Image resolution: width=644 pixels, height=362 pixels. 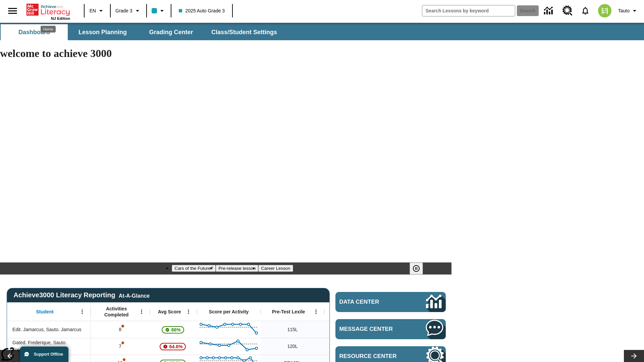 What do you see at coordinates (372, 356) in the screenshot?
I see `span: Resource Center` at bounding box center [372, 356].